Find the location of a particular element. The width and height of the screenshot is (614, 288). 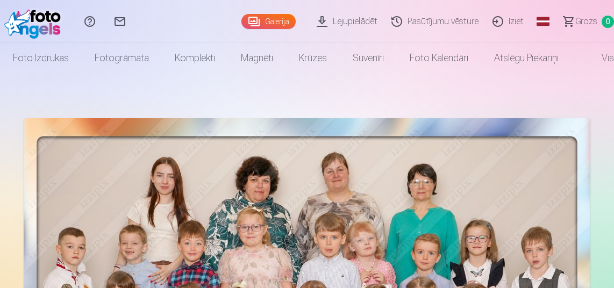

a: Atslēgu piekariņi is located at coordinates (527, 58).